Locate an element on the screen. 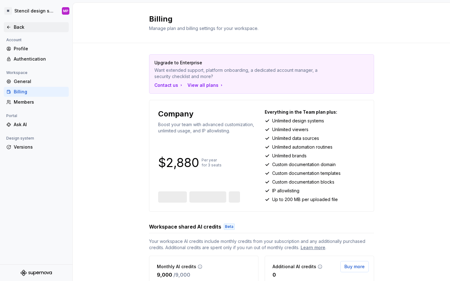  p: 0 is located at coordinates (274, 275).